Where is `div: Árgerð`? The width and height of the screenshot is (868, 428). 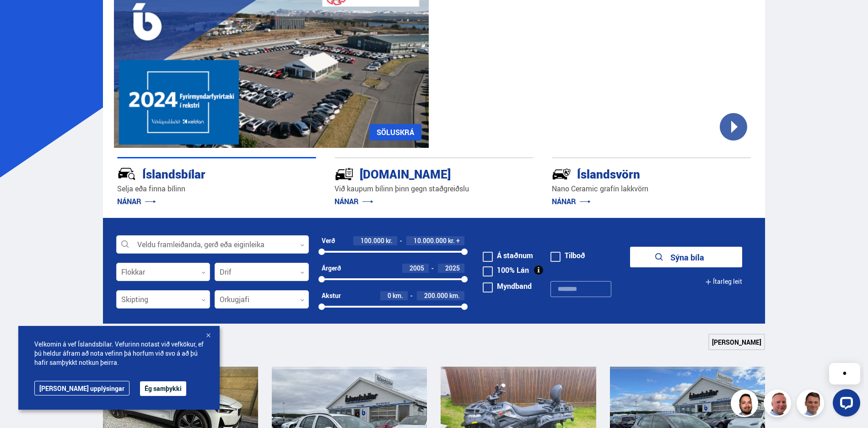 div: Árgerð is located at coordinates (331, 268).